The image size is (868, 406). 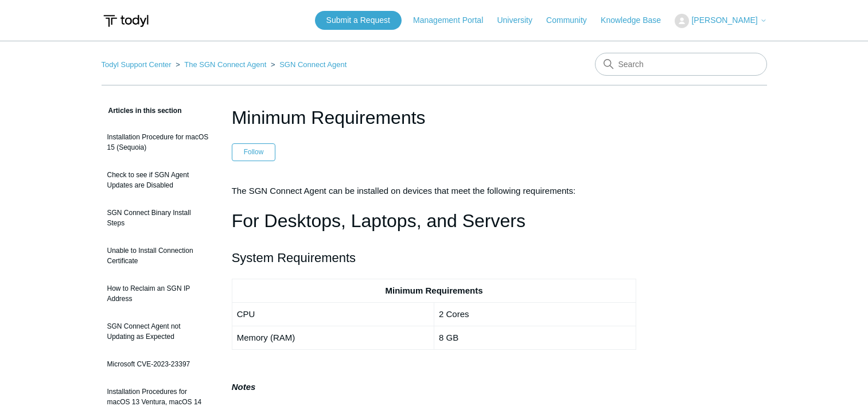 I want to click on td: Memory (RAM), so click(x=333, y=337).